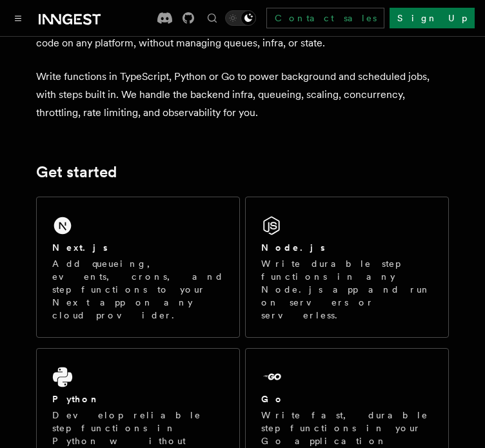 This screenshot has height=448, width=485. Describe the element at coordinates (18, 18) in the screenshot. I see `button: Toggle navigation` at that location.